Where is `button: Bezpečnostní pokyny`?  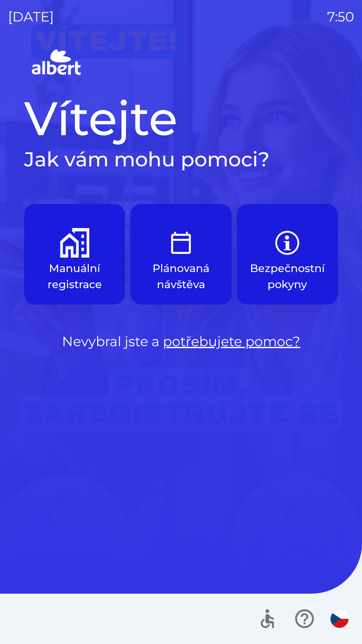 button: Bezpečnostní pokyny is located at coordinates (288, 254).